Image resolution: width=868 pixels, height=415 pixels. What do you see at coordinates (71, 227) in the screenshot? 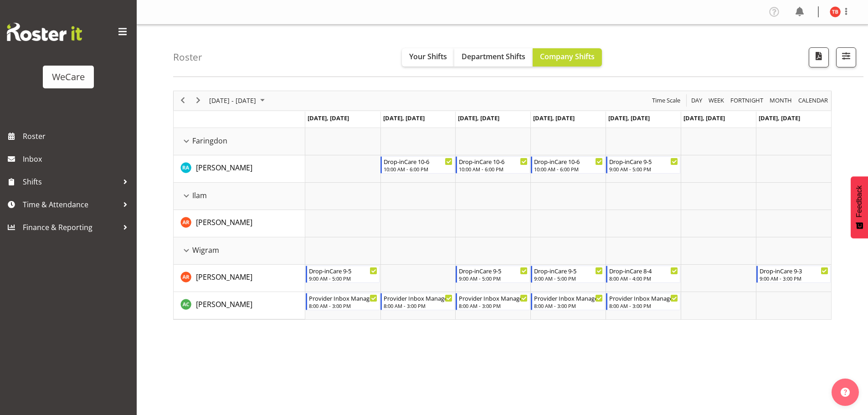
I see `span: Finance & Reporting` at bounding box center [71, 227].